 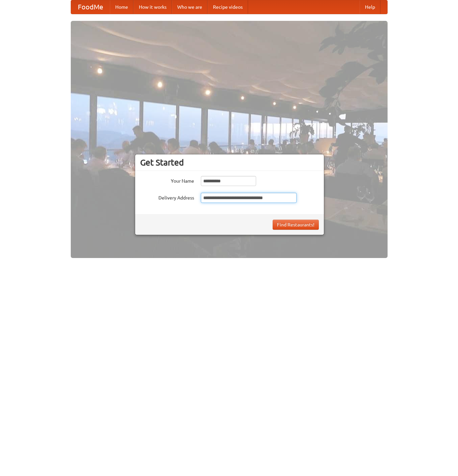 I want to click on h3: Get Started, so click(x=229, y=163).